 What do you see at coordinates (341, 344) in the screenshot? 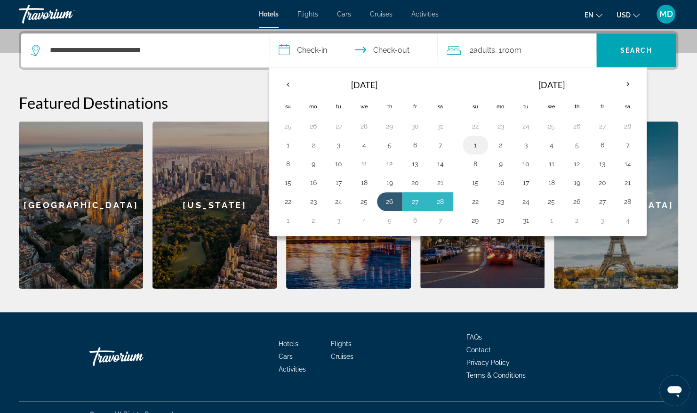
I see `a: Flights` at bounding box center [341, 344].